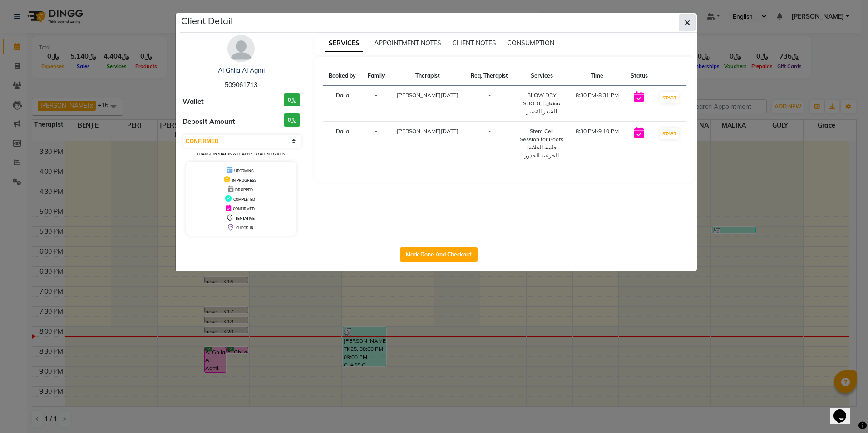 Image resolution: width=868 pixels, height=433 pixels. Describe the element at coordinates (241, 49) in the screenshot. I see `img: avatar` at that location.